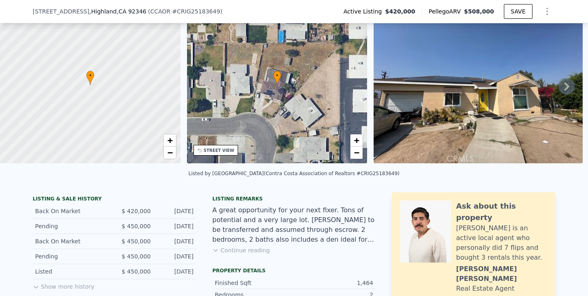 The image size is (588, 296). What do you see at coordinates (294, 270) in the screenshot?
I see `div: Property details` at bounding box center [294, 270].